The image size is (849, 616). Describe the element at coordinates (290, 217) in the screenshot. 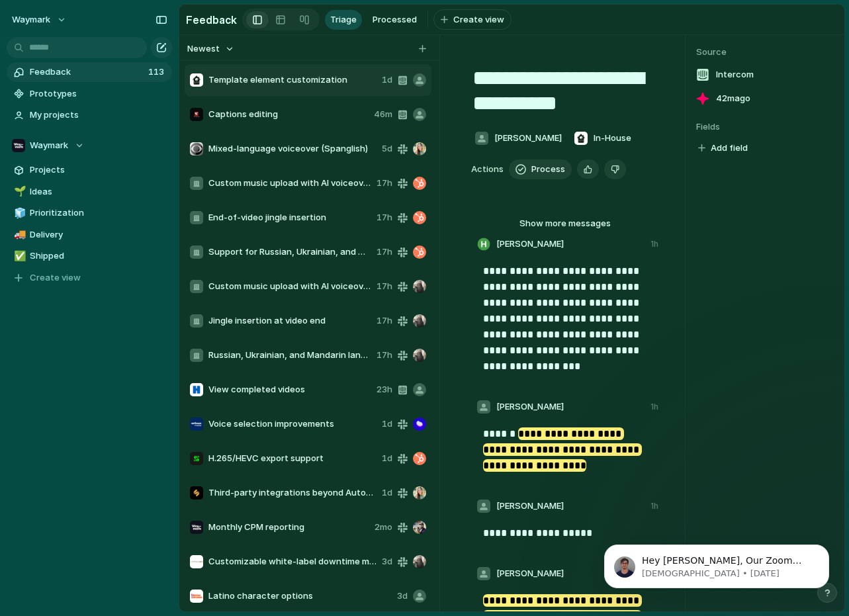

I see `span: End-of-video jingle insertion` at that location.